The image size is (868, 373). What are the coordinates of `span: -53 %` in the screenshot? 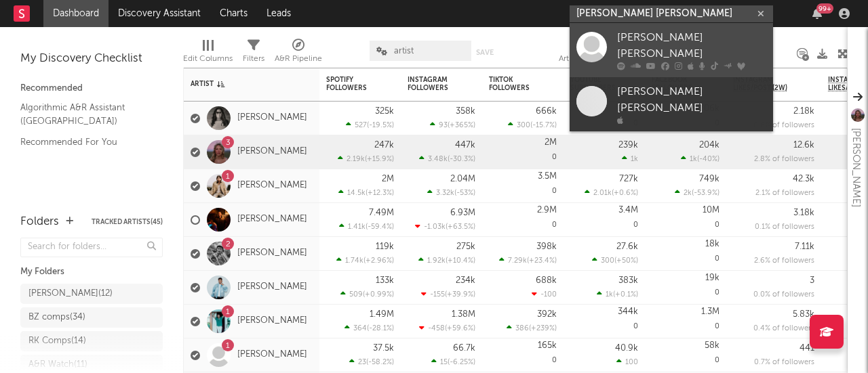 It's located at (465, 193).